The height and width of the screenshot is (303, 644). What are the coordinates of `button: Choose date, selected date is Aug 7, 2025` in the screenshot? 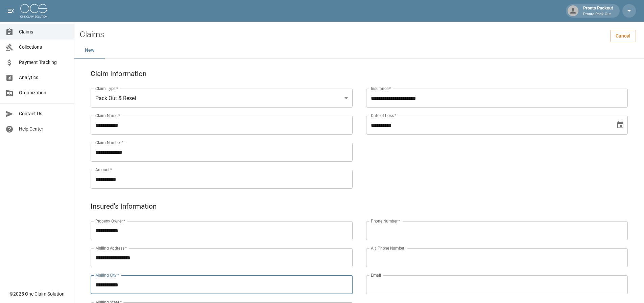 It's located at (621, 125).